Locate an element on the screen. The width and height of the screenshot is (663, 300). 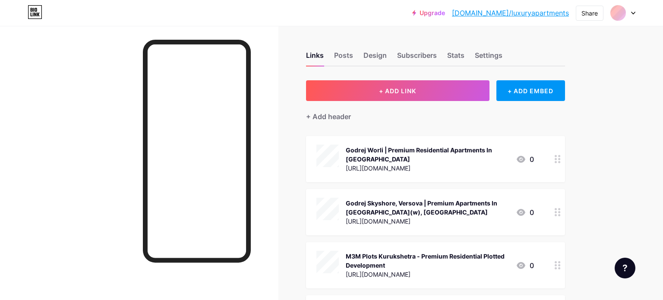
div: Subscribers is located at coordinates (417, 58).